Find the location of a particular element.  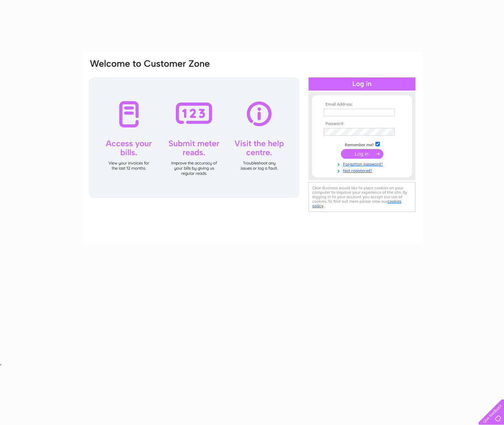

th: Password: is located at coordinates (362, 124).